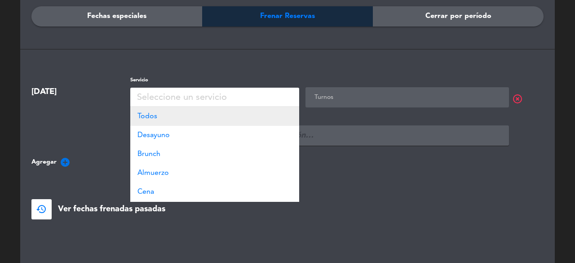 The image size is (575, 263). Describe the element at coordinates (41, 209) in the screenshot. I see `button: restore` at that location.